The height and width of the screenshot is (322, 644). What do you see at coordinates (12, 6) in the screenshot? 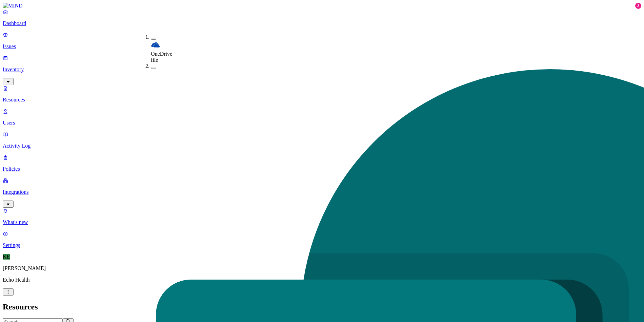
I see `img: MIND` at bounding box center [12, 6].